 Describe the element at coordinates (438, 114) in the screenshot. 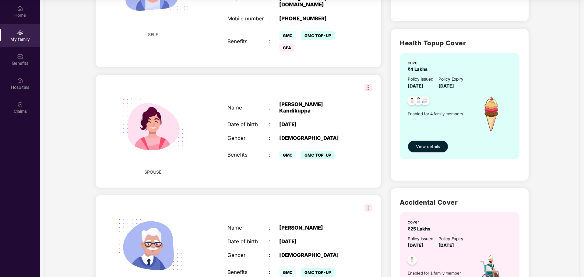

I see `span: Enabled for 4 family members` at that location.